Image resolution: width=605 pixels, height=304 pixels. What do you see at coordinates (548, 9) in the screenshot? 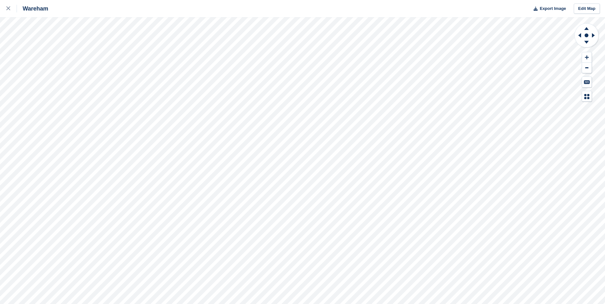
I see `button: Export Image` at bounding box center [548, 9].